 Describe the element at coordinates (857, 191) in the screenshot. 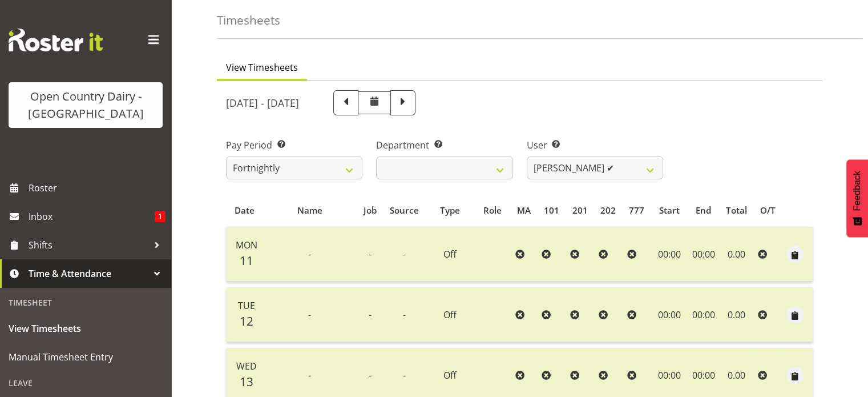

I see `span: Feedback` at that location.